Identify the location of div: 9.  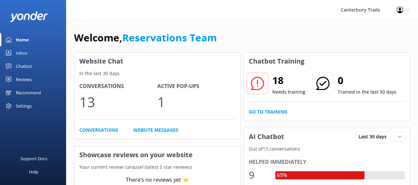
(259, 175).